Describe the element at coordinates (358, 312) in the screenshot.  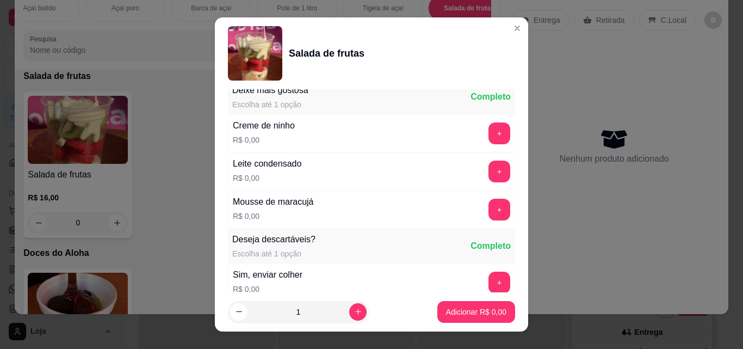
I see `button: increase-product-quantity` at that location.